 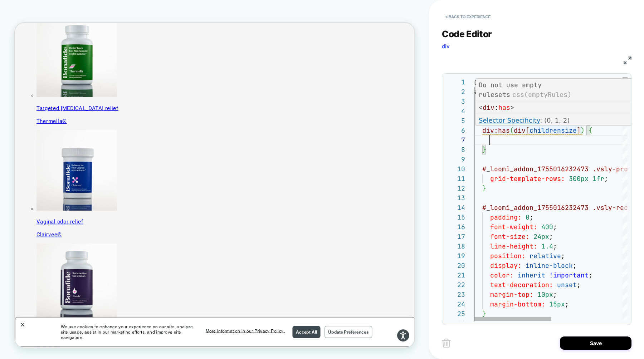 What do you see at coordinates (567, 285) in the screenshot?
I see `span: unset` at bounding box center [567, 285].